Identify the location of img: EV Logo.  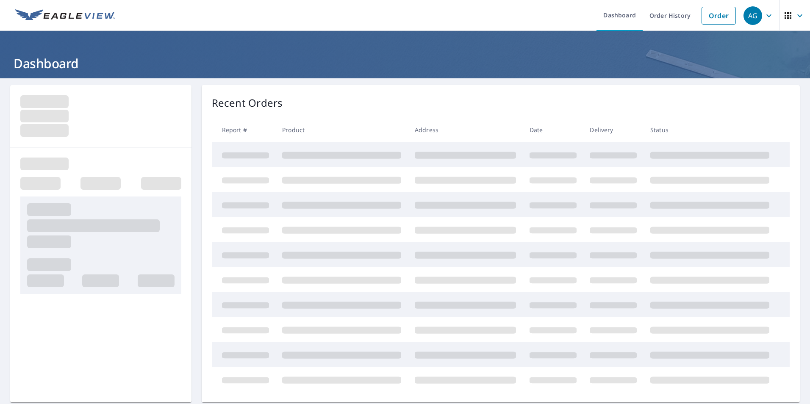
(65, 16).